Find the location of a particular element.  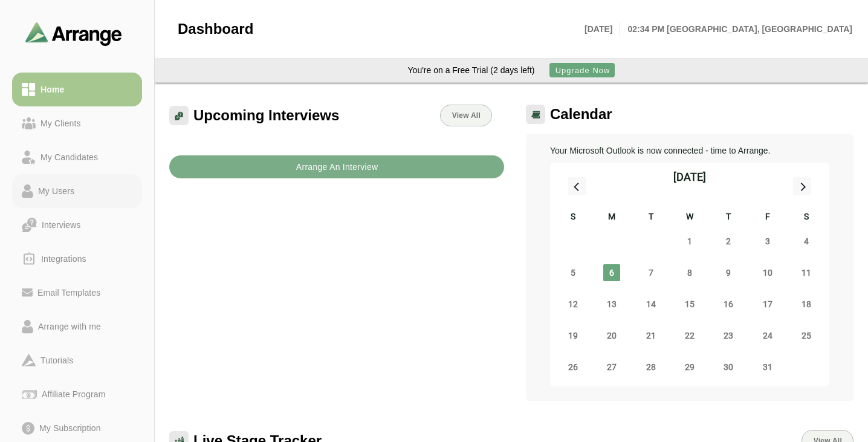

span: Tuesday, October 14, 2025 is located at coordinates (651, 304).